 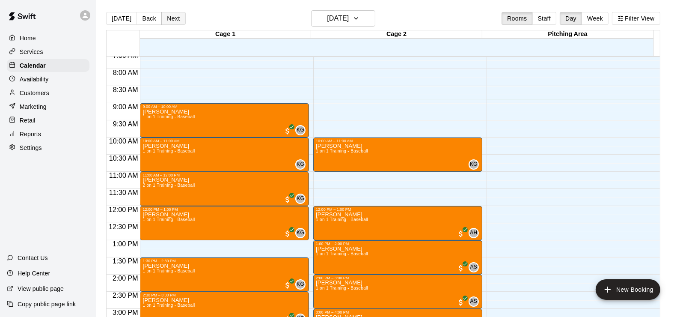 What do you see at coordinates (123, 209) in the screenshot?
I see `span: 12:00 PM` at bounding box center [123, 209].